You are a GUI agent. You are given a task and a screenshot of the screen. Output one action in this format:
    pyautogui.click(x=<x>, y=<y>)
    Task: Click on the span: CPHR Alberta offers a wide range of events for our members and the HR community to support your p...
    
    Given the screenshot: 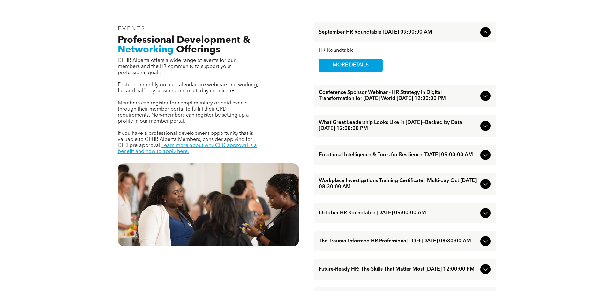 What is the action you would take?
    pyautogui.click(x=176, y=67)
    